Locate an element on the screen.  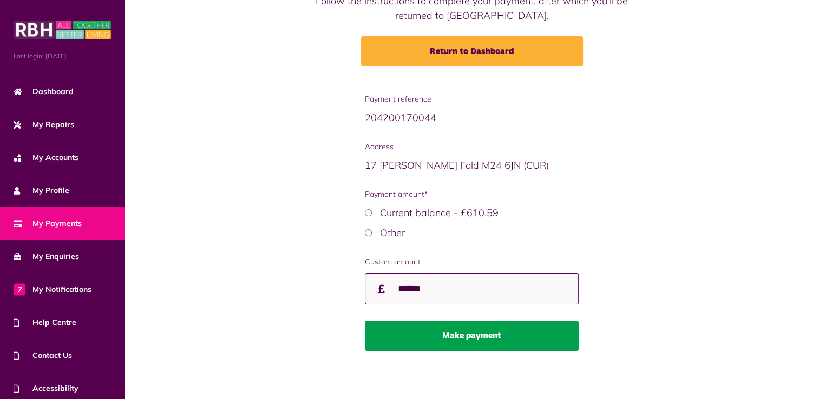
span: My Enquiries is located at coordinates (46, 257).